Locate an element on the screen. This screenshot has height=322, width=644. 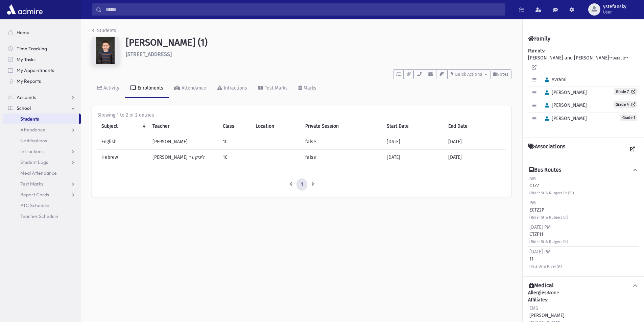
span: PTC Schedule is located at coordinates (35, 205).